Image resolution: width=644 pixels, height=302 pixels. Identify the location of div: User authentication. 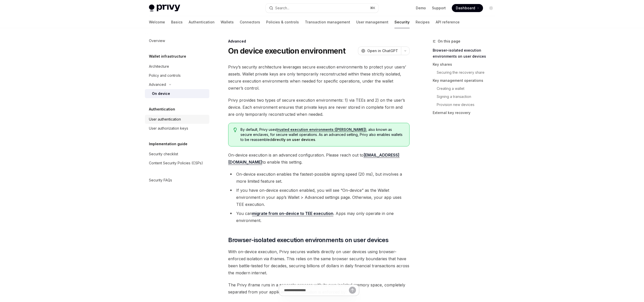
(165, 119).